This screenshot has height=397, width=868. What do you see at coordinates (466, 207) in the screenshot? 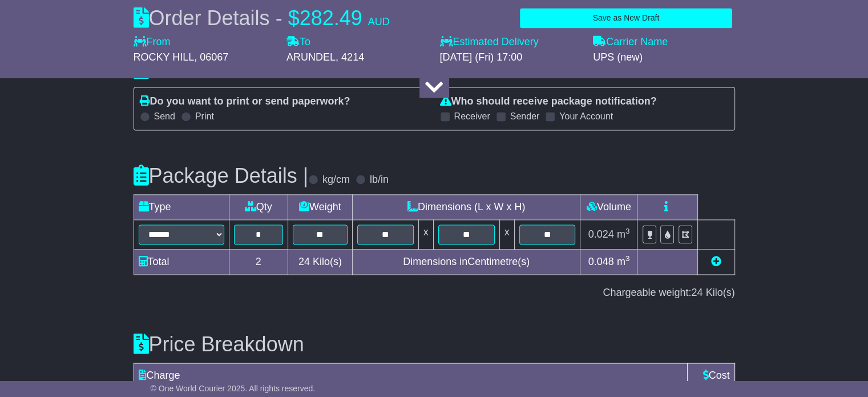
I see `td: Dimensions (L x W x H)` at bounding box center [466, 207].